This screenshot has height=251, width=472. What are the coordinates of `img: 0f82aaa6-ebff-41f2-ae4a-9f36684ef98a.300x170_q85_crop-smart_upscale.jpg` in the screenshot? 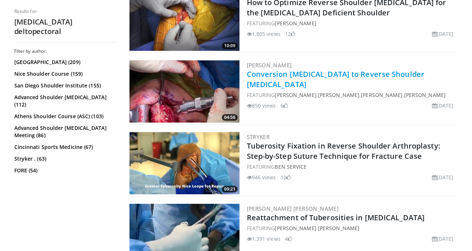 It's located at (184, 163).